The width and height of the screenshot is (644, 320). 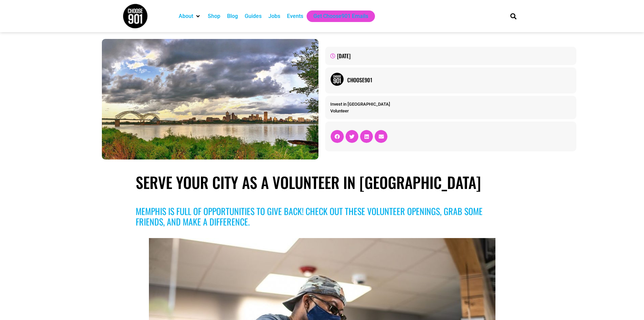 What do you see at coordinates (214, 16) in the screenshot?
I see `div: Shop` at bounding box center [214, 16].